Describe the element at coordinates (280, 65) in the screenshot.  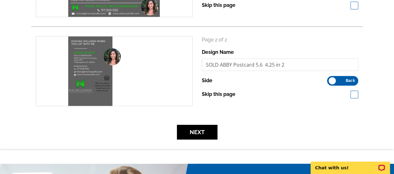
I see `input: File Name` at that location.